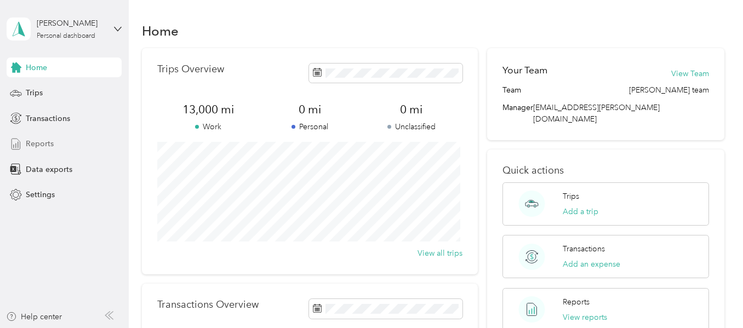 Image resolution: width=743 pixels, height=328 pixels. What do you see at coordinates (411, 127) in the screenshot?
I see `p: Unclassified` at bounding box center [411, 127].